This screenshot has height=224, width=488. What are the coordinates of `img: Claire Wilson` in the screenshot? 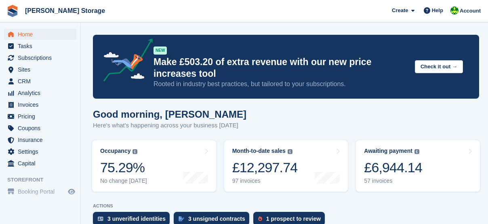 It's located at (454, 11).